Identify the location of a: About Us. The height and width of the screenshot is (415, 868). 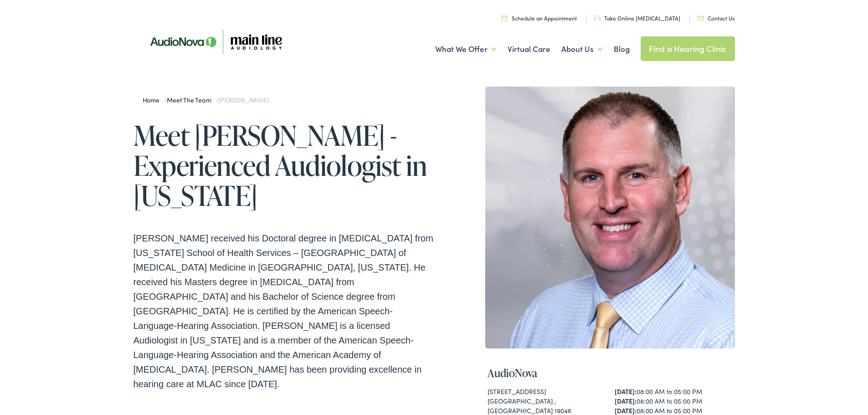
(582, 49).